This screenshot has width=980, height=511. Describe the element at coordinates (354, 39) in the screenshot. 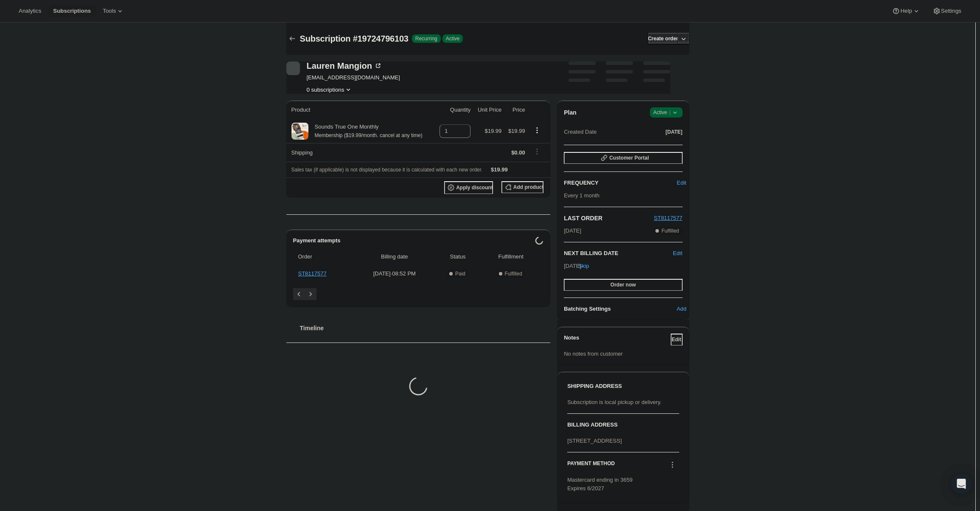

I see `span: Subscription #19724796103` at that location.